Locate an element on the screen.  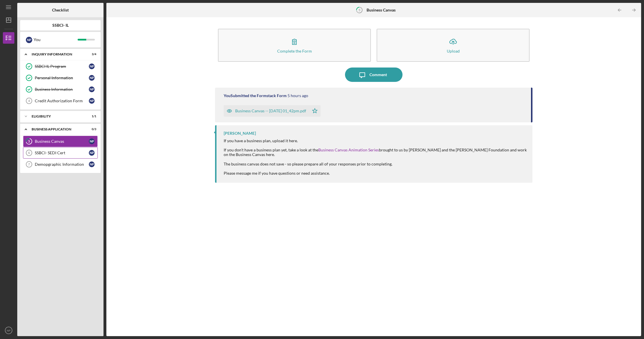
a: Business Canvas Animation Series is located at coordinates (349, 150).